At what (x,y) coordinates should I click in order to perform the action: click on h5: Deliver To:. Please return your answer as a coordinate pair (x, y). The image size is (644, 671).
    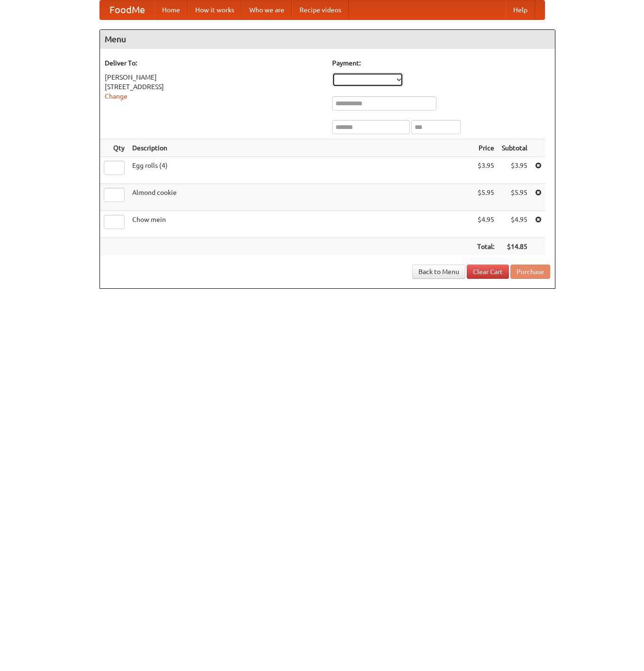
    Looking at the image, I should click on (214, 63).